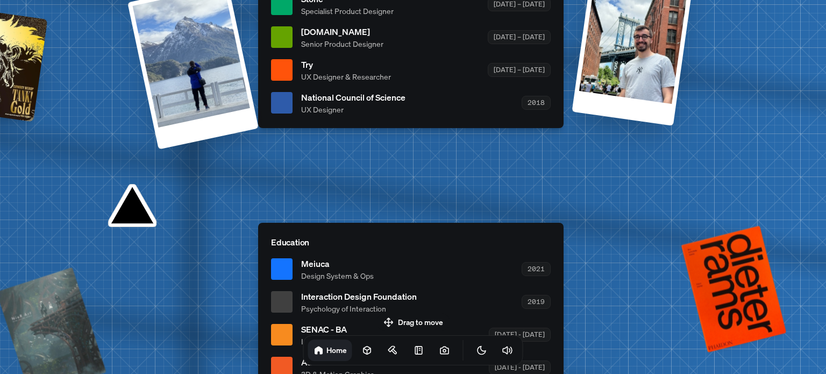  I want to click on span: Interaction Design Foundation, so click(359, 296).